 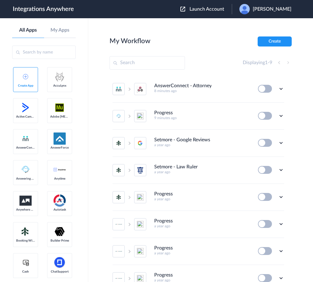 What do you see at coordinates (183, 9) in the screenshot?
I see `img: launch-acct-icon.svg` at bounding box center [183, 9].